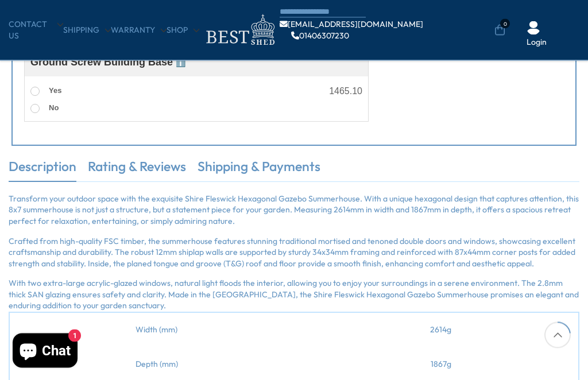 The image size is (588, 380). I want to click on a: Description, so click(43, 170).